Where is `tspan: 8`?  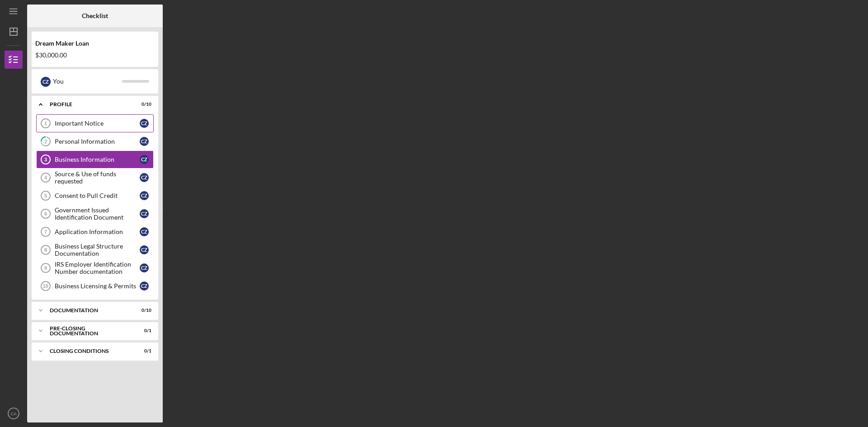 tspan: 8 is located at coordinates (45, 250).